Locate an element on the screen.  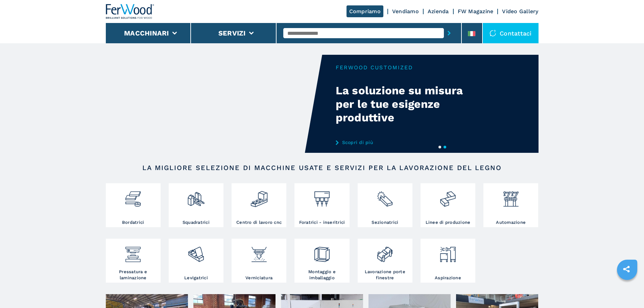
h2: LA MIGLIORE SELEZIONE DI MACCHINE USATE E SERVIZI PER LA LAVORAZIONE DEL LEGNO is located at coordinates (322, 168).